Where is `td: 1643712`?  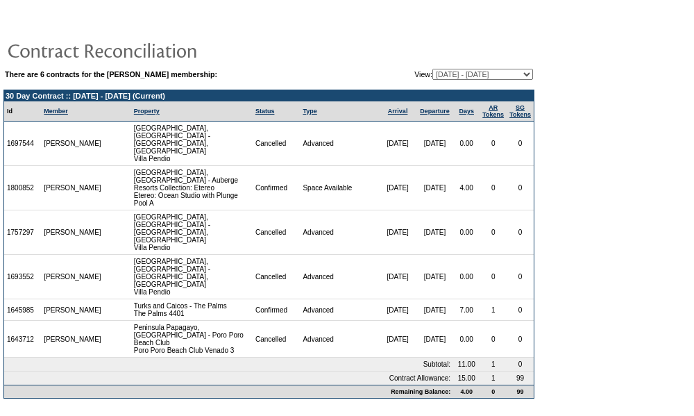
td: 1643712 is located at coordinates (22, 339).